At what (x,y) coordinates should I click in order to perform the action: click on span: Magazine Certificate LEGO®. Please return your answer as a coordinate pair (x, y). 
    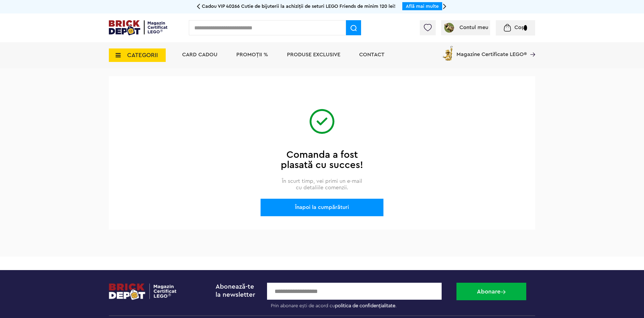
    Looking at the image, I should click on (492, 51).